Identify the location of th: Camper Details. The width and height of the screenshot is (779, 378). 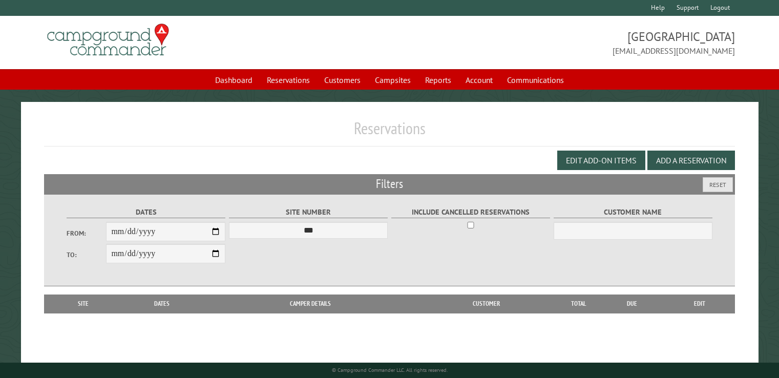
(310, 304).